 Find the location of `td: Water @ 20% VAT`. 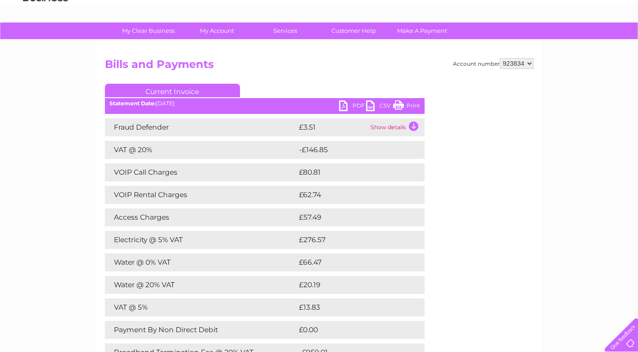

td: Water @ 20% VAT is located at coordinates (201, 285).